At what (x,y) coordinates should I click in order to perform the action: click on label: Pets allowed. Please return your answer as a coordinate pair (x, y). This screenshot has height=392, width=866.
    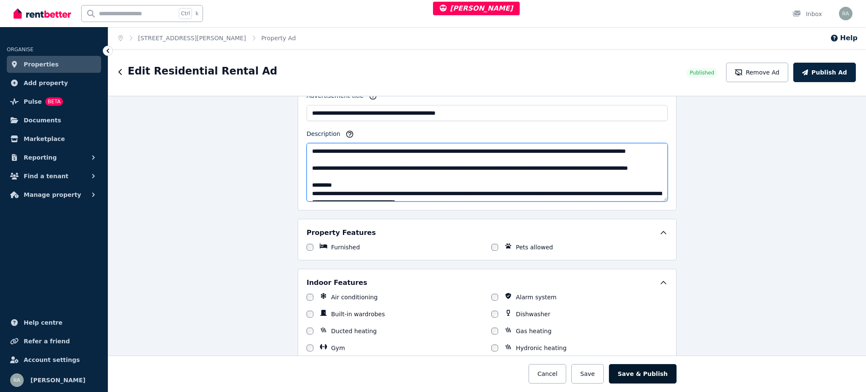
    Looking at the image, I should click on (535, 247).